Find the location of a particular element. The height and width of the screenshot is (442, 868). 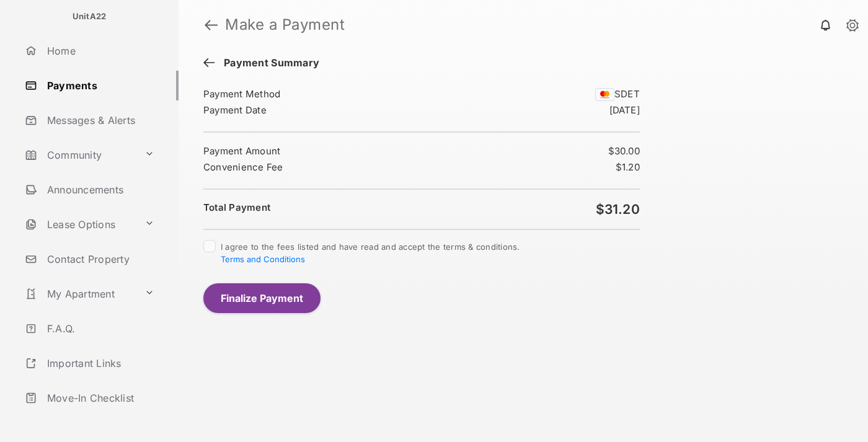

a: Home is located at coordinates (100, 51).